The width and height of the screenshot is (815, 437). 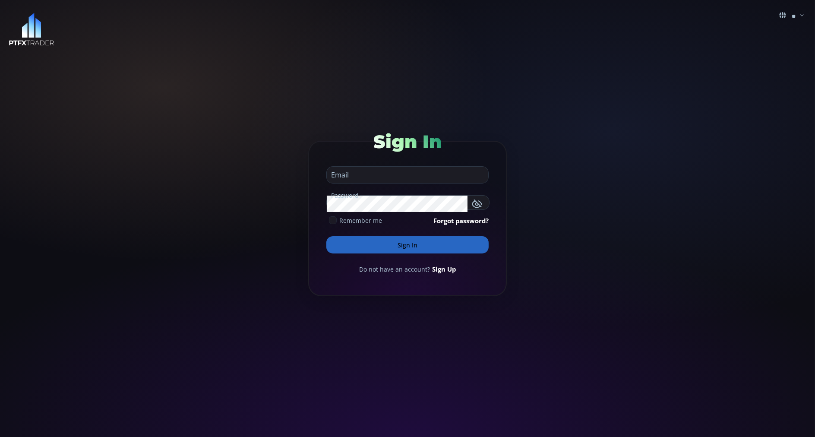 What do you see at coordinates (31, 29) in the screenshot?
I see `img: LOGO` at bounding box center [31, 29].